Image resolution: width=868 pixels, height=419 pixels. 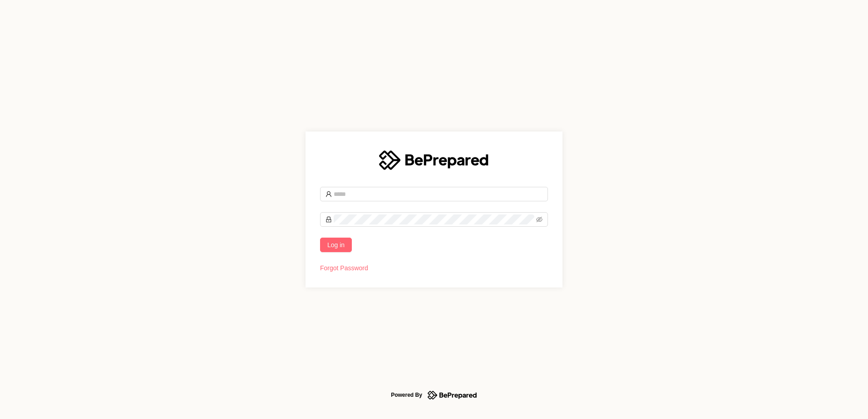 What do you see at coordinates (329, 194) in the screenshot?
I see `span: user` at bounding box center [329, 194].